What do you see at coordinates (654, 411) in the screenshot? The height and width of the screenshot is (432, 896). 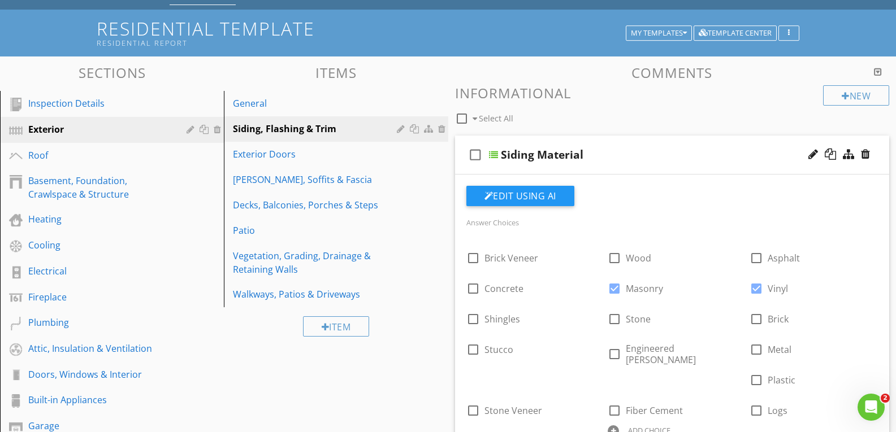 I see `span: Fiber Cement` at bounding box center [654, 411].